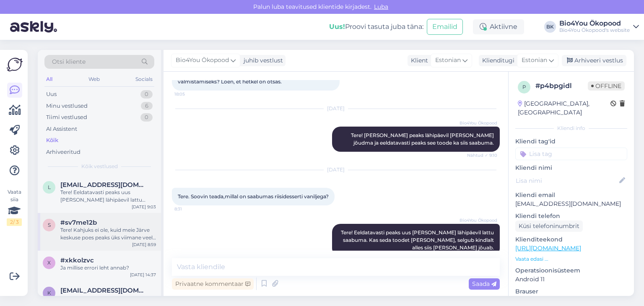  I want to click on span: 18:05, so click(190, 94).